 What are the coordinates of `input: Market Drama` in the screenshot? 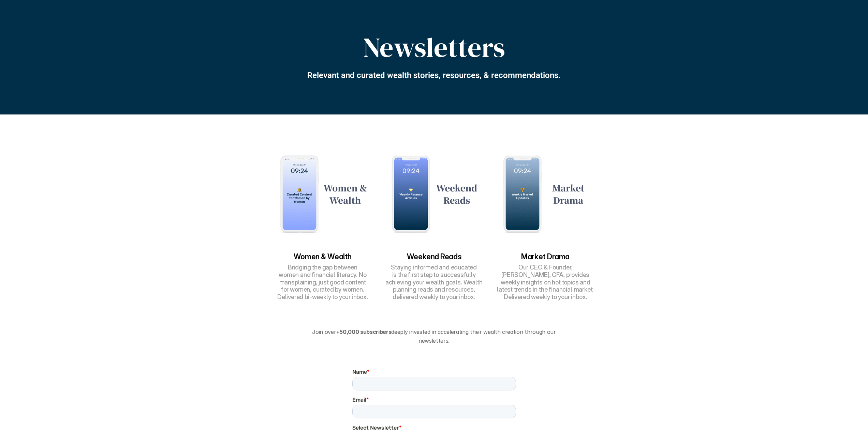 It's located at (4, 87).